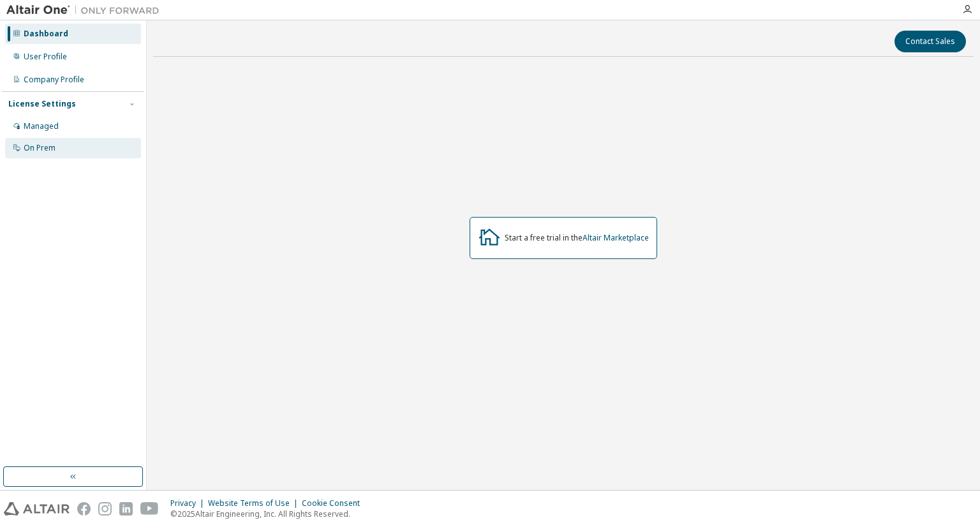  Describe the element at coordinates (86, 10) in the screenshot. I see `img: Altair One` at that location.